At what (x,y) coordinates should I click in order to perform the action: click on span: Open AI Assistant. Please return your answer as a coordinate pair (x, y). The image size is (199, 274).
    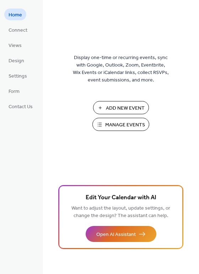
    Looking at the image, I should click on (116, 234).